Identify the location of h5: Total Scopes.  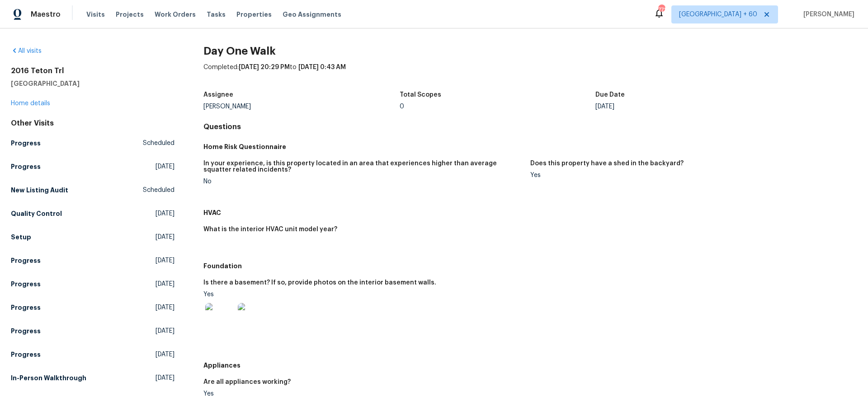
(420, 94).